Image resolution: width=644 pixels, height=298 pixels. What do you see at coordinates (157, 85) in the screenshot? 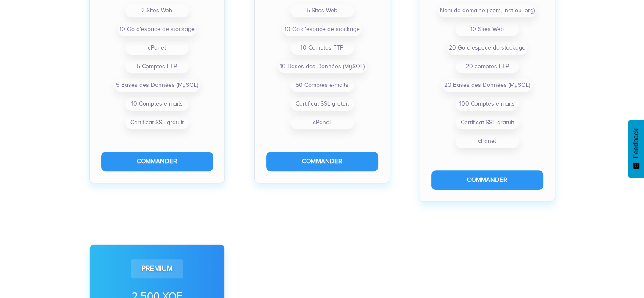
I see `li: 5 Bases des Données (MySQL)` at bounding box center [157, 85].